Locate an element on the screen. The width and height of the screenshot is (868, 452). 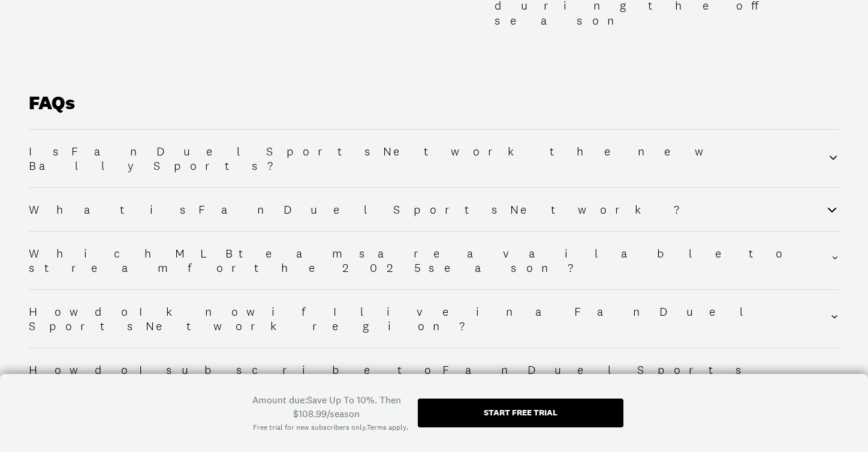
h2: Which MLB teams are available to stream for the 2025 season? is located at coordinates (430, 261).